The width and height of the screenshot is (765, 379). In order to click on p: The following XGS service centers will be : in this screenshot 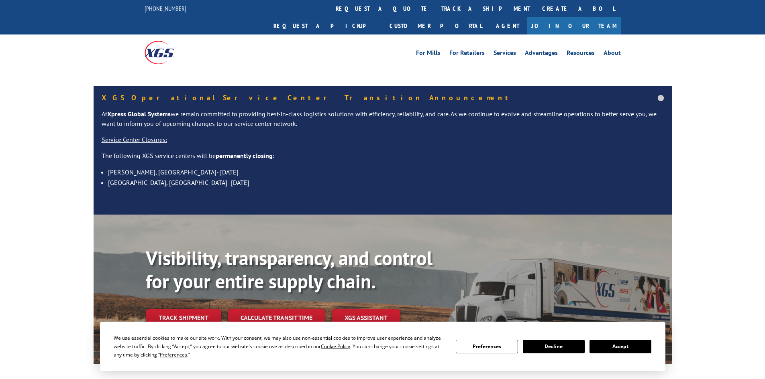, I will do `click(383, 159)`.